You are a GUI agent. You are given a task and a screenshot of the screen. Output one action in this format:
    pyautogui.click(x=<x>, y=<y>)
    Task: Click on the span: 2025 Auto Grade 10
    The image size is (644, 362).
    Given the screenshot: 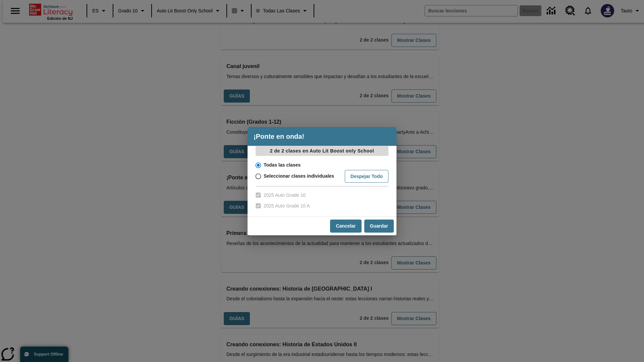 What is the action you would take?
    pyautogui.click(x=284, y=195)
    